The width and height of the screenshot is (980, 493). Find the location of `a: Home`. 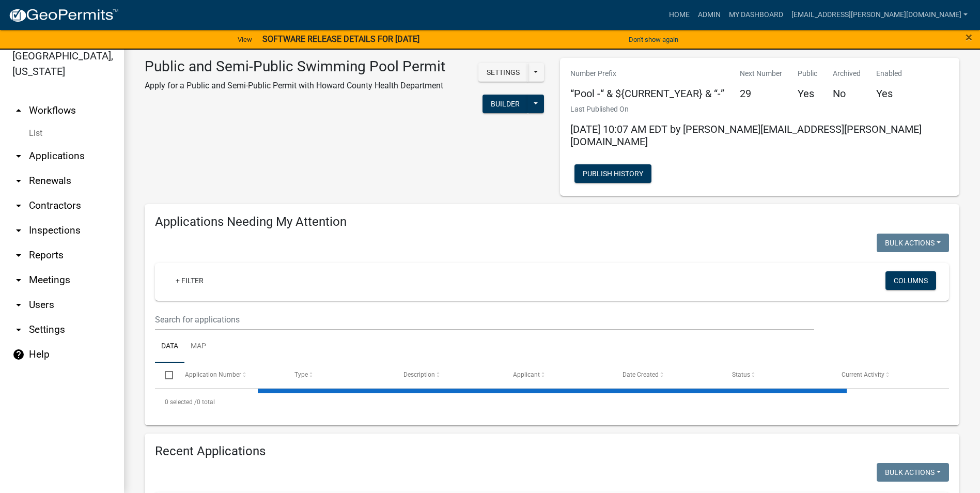

a: Home is located at coordinates (679, 15).